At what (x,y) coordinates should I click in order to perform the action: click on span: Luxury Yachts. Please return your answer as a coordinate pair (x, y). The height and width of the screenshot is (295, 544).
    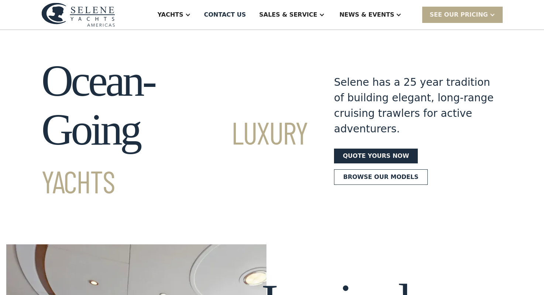
    Looking at the image, I should click on (174, 156).